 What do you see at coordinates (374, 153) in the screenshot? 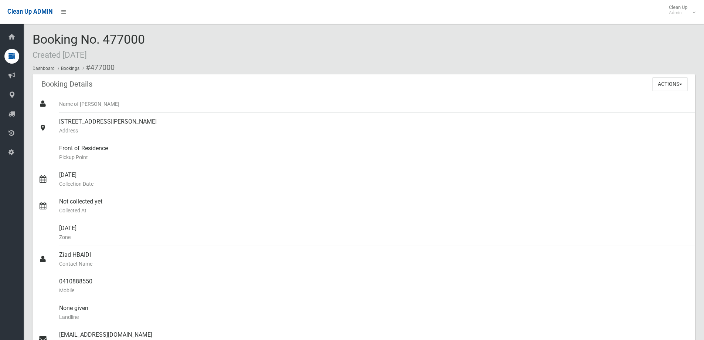
I see `div: Front of Residence` at bounding box center [374, 153].